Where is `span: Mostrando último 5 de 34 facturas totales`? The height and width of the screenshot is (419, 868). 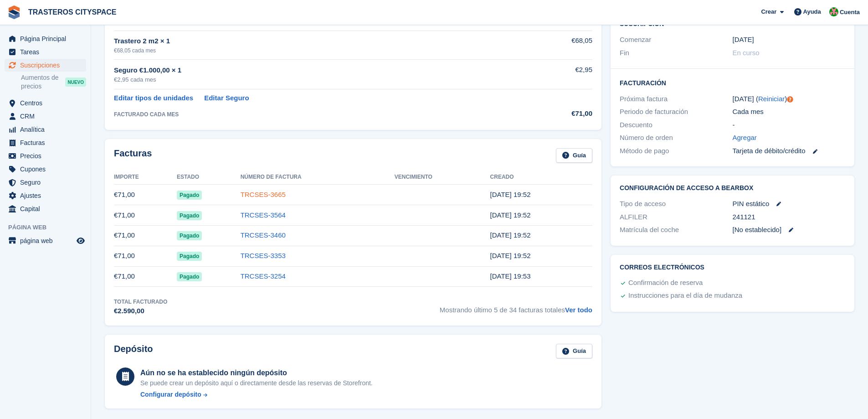 span: Mostrando último 5 de 34 facturas totales is located at coordinates (516, 307).